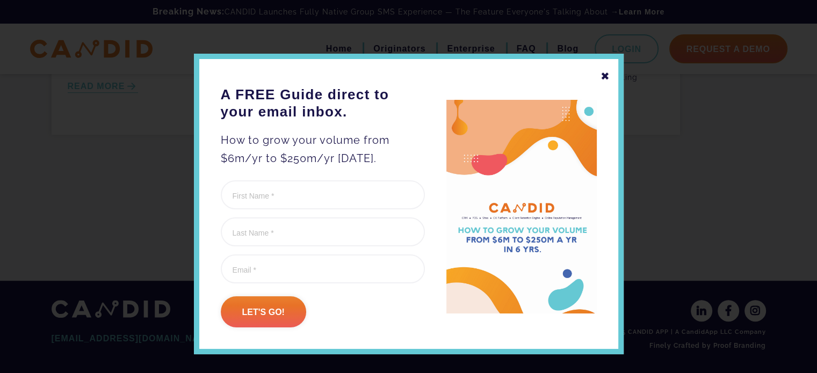 The height and width of the screenshot is (373, 817). I want to click on img: A FREE Guide direct to your email inbox., so click(521, 207).